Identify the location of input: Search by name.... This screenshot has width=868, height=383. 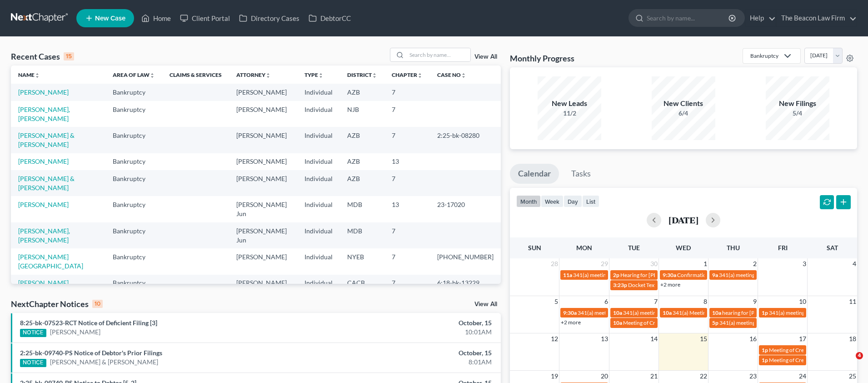
(688, 18).